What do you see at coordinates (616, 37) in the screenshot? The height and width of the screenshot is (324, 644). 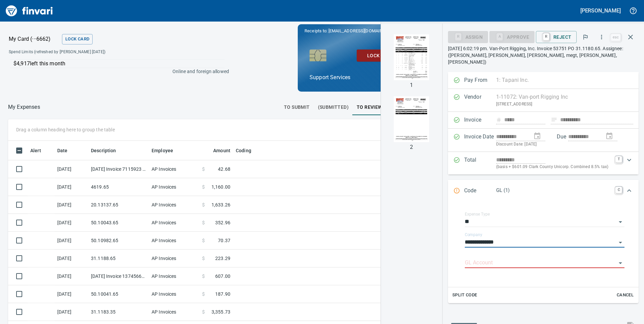 I see `a: esc` at bounding box center [616, 37].